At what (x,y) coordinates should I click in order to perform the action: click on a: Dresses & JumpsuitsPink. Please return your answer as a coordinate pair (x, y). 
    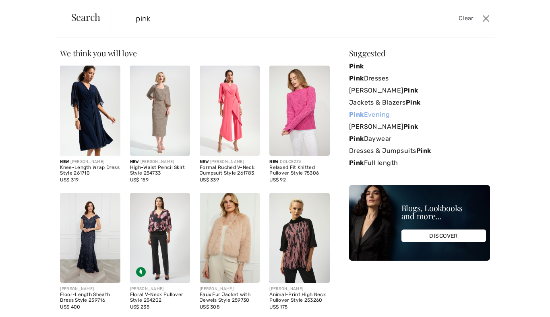
    Looking at the image, I should click on (419, 151).